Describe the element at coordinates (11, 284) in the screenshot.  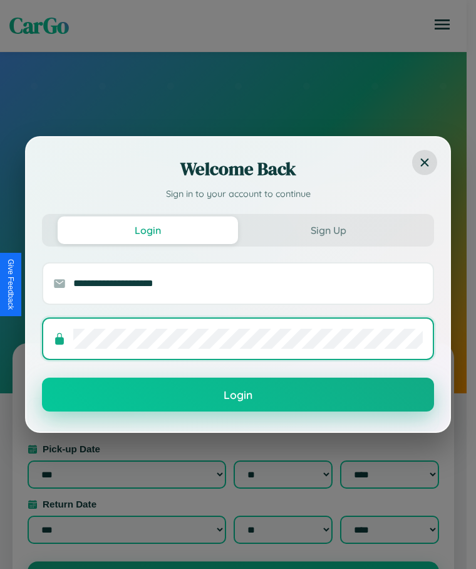
I see `div: Give Feedback` at that location.